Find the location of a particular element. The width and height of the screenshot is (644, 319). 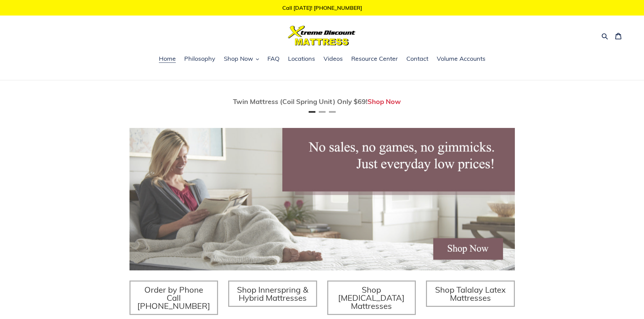

span: Locations is located at coordinates (302, 59).